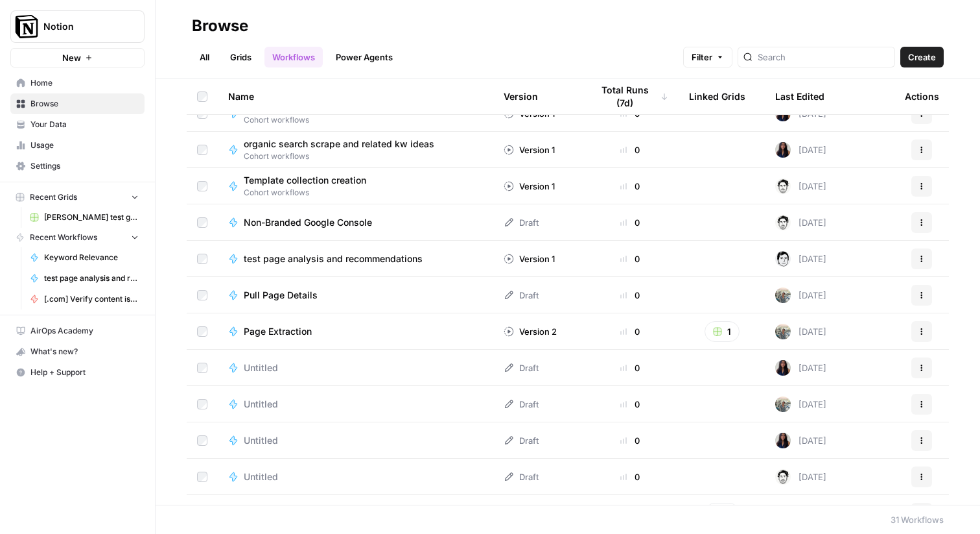  What do you see at coordinates (922, 57) in the screenshot?
I see `span: Create` at bounding box center [922, 57].